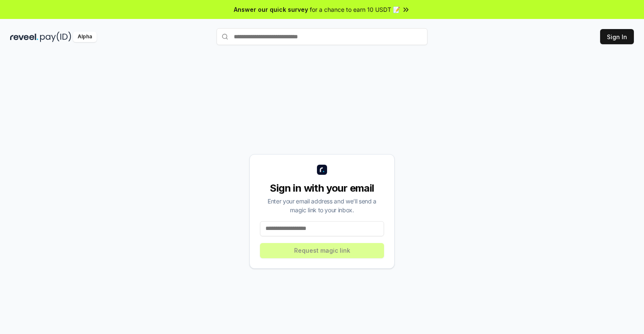 The width and height of the screenshot is (644, 334). Describe the element at coordinates (322, 188) in the screenshot. I see `div: Sign in with your email` at that location.